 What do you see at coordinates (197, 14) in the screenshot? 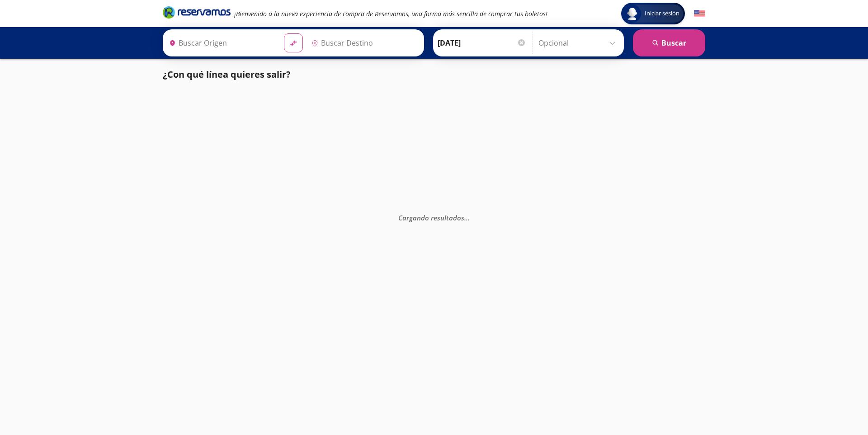
I see `a: Brand Logo` at bounding box center [197, 14].